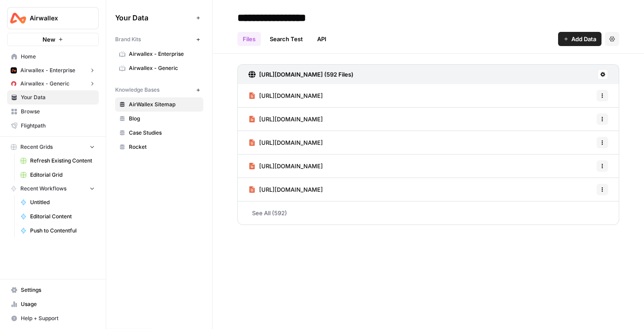  Describe the element at coordinates (57, 56) in the screenshot. I see `span: Home` at that location.